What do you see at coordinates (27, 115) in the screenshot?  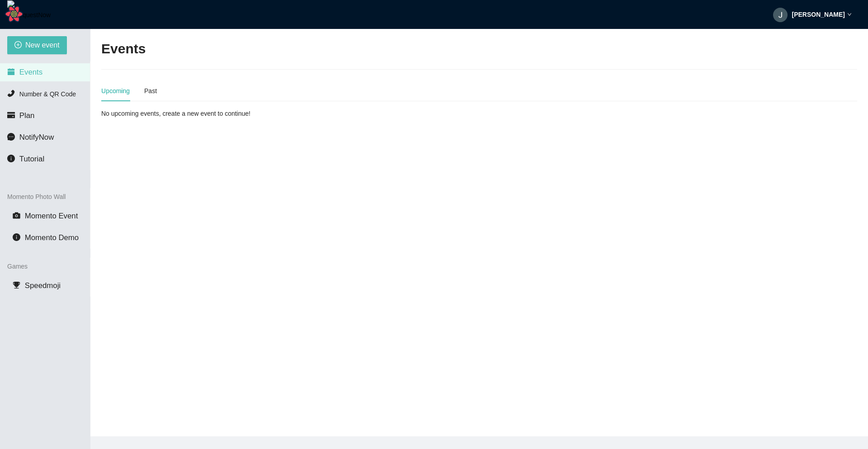 I see `span: Plan` at bounding box center [27, 115].